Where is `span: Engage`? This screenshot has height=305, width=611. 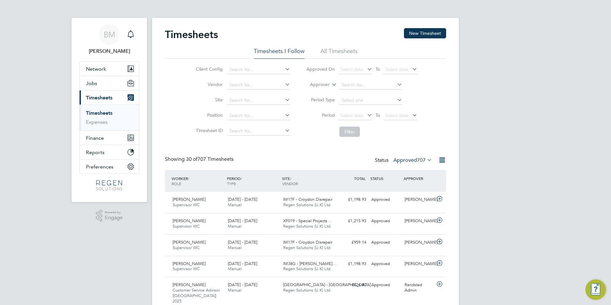 span: Engage is located at coordinates (114, 218).